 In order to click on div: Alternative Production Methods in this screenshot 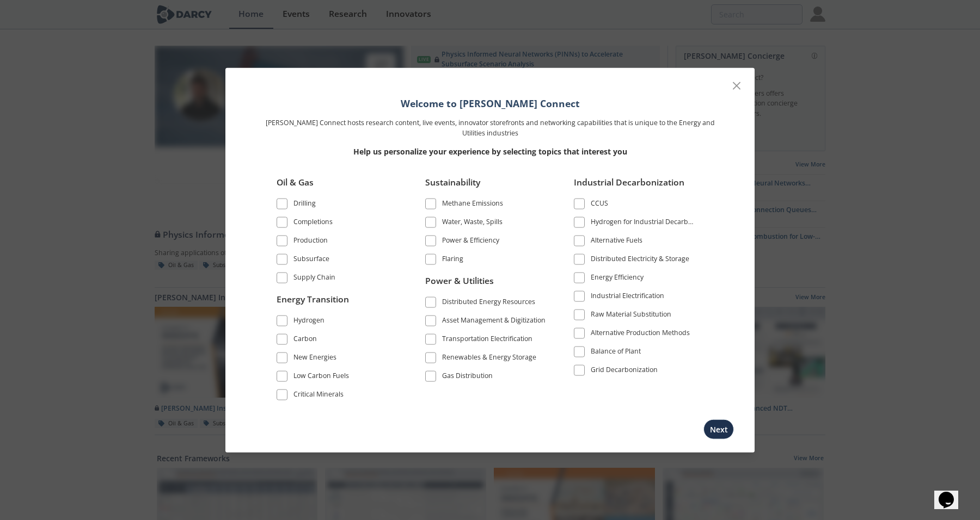, I will do `click(640, 334)`.